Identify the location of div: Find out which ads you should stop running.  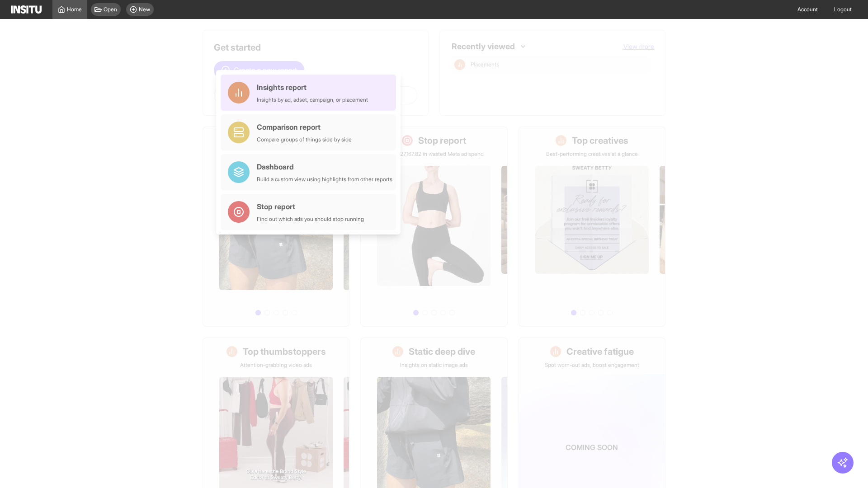
(310, 219).